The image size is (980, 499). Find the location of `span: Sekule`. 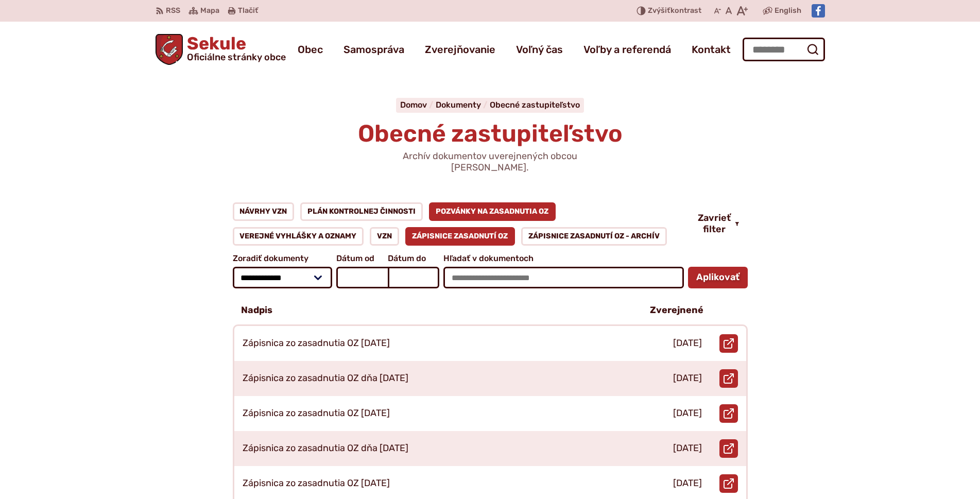

span: Sekule is located at coordinates (234, 48).